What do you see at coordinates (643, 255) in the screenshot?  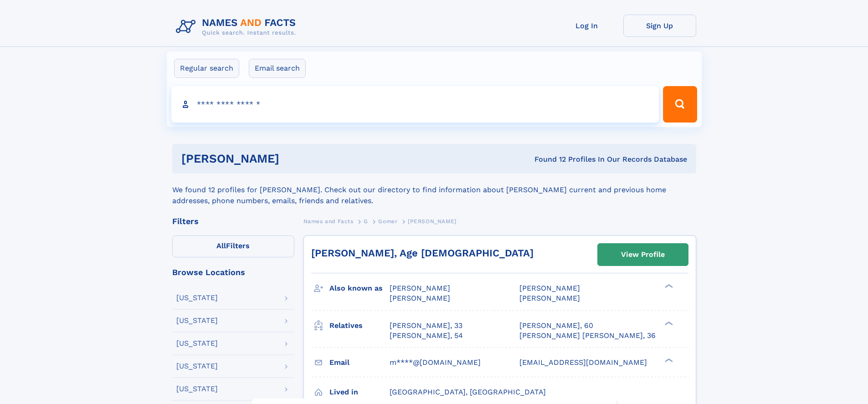 I see `a: View Profile` at bounding box center [643, 255].